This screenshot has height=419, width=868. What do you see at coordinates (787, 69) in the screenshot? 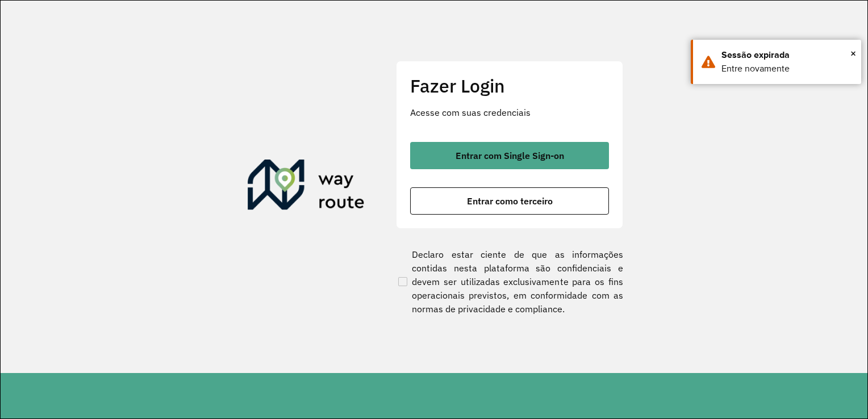
I see `div: Entre novamente` at bounding box center [787, 69].